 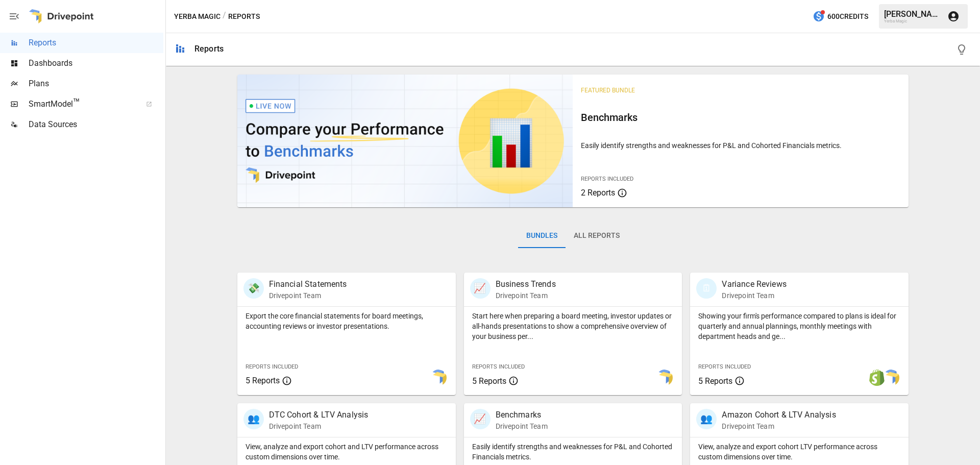 What do you see at coordinates (840, 16) in the screenshot?
I see `button: 600Credits` at bounding box center [840, 16].